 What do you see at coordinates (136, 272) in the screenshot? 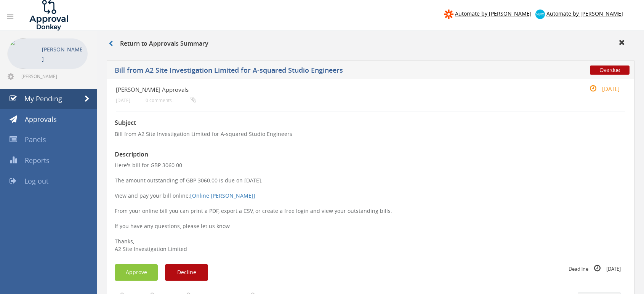
I see `button: Approve` at bounding box center [136, 272].